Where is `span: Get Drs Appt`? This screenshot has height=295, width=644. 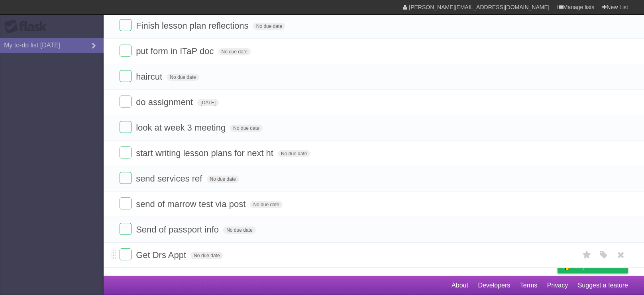 span: Get Drs Appt is located at coordinates (162, 255).